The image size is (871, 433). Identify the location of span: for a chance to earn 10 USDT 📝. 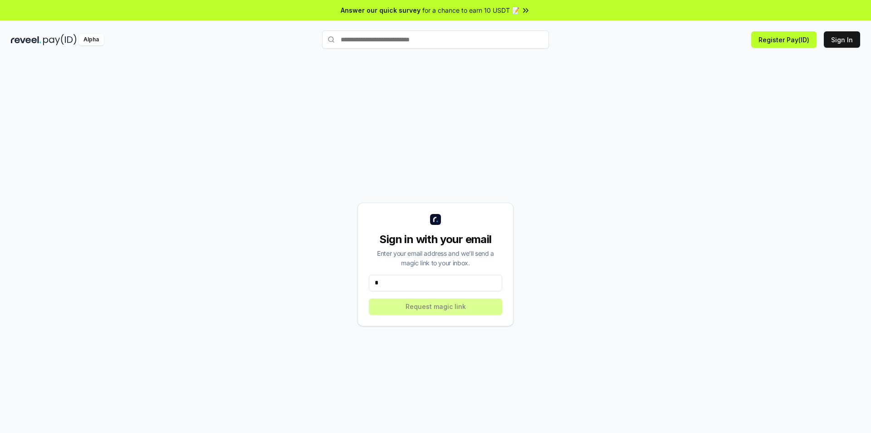
(471, 10).